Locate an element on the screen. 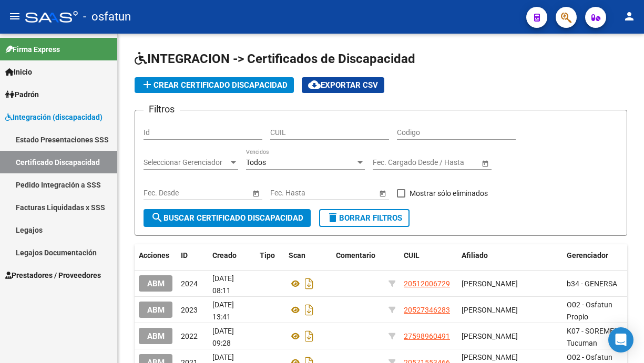 This screenshot has height=363, width=644. datatable-header-cell: CUIL is located at coordinates (428, 256).